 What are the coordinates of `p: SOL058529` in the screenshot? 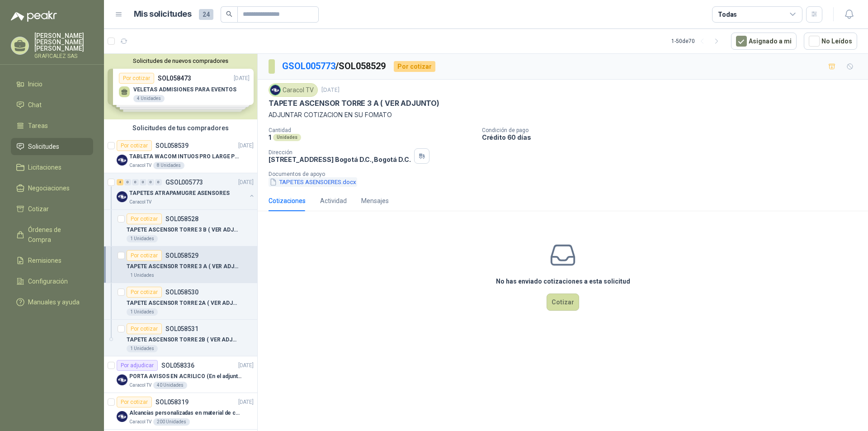 It's located at (181, 256).